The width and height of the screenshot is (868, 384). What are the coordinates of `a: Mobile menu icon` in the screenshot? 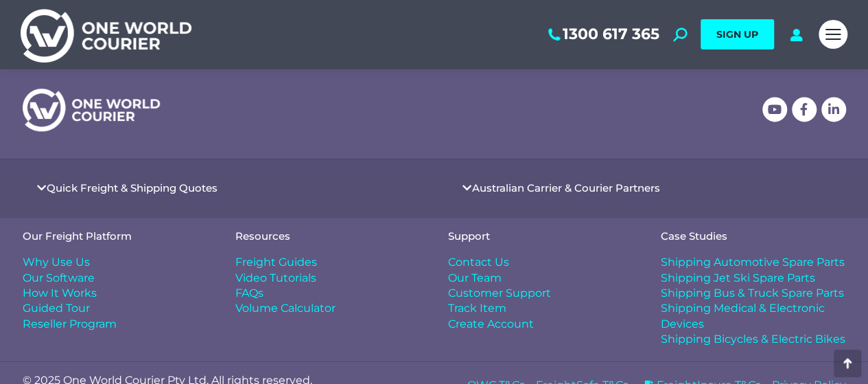 It's located at (833, 34).